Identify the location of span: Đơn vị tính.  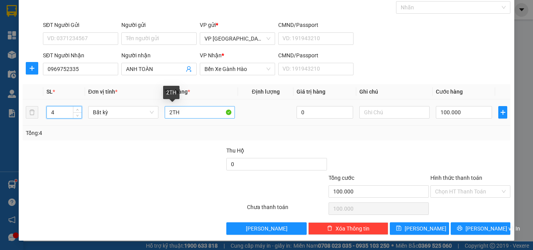
(103, 92).